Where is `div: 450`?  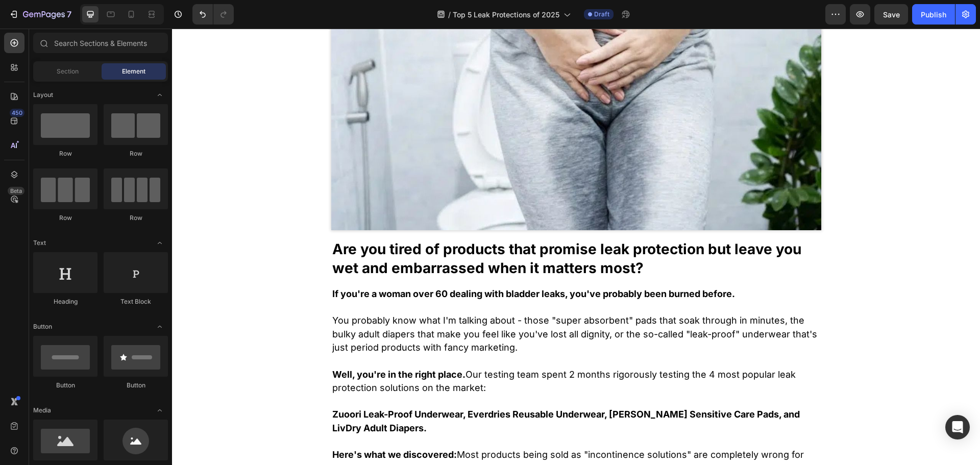 div: 450 is located at coordinates (17, 113).